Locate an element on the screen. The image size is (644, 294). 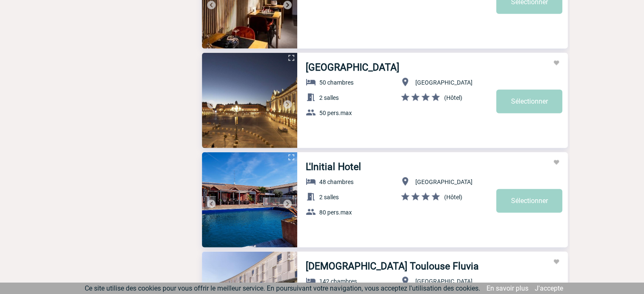
span: Ce site utilise des cookies pour vous offrir le meilleur service. En poursuivant votre navigation... is located at coordinates (282, 288).